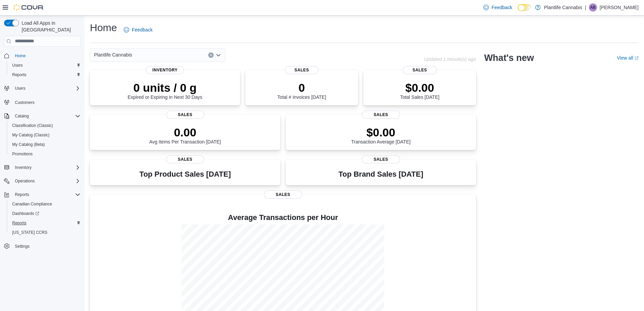  I want to click on span: AB, so click(593, 7).